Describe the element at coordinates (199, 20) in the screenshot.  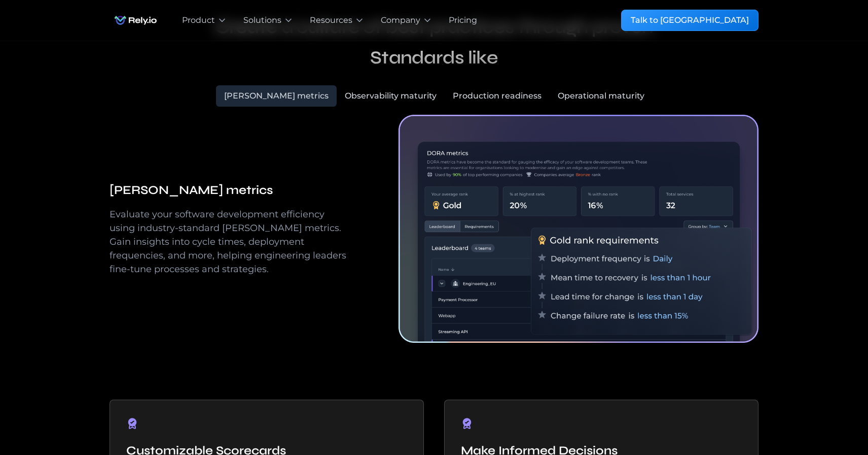
I see `div: Product` at that location.